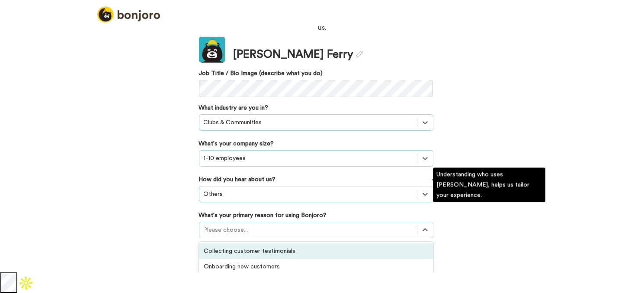 The width and height of the screenshot is (644, 293). I want to click on label: What's your company size?, so click(237, 144).